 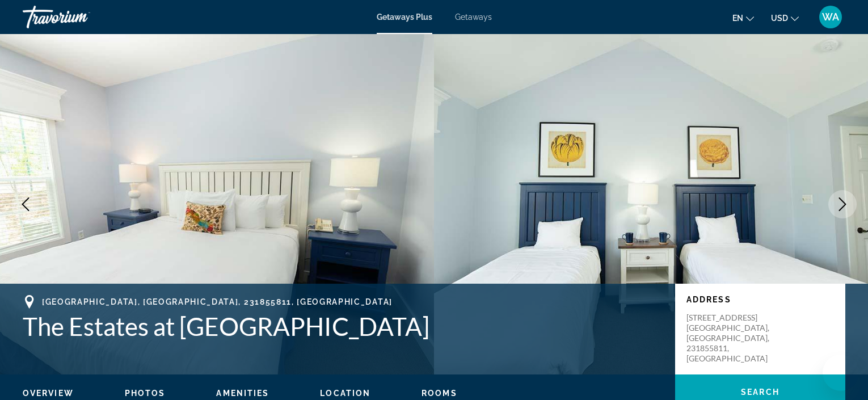 I want to click on span: Getaways, so click(x=473, y=17).